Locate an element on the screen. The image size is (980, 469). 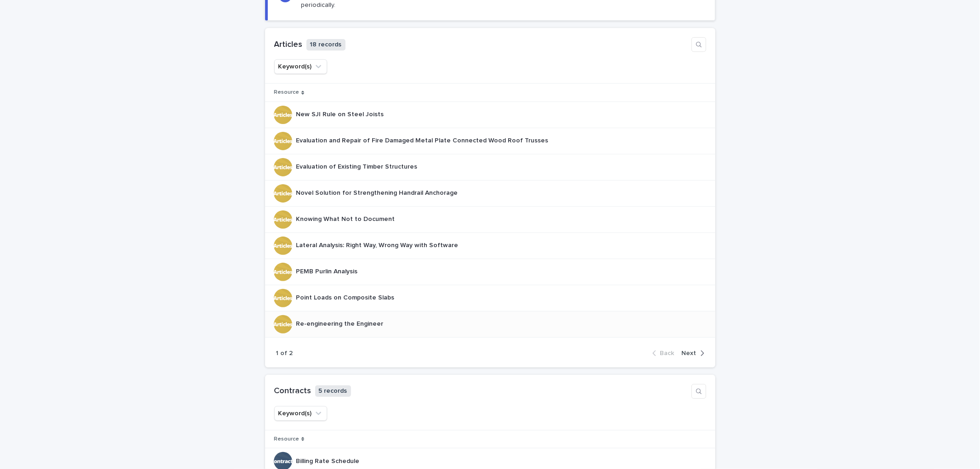
h1: Articles is located at coordinates (289, 45).